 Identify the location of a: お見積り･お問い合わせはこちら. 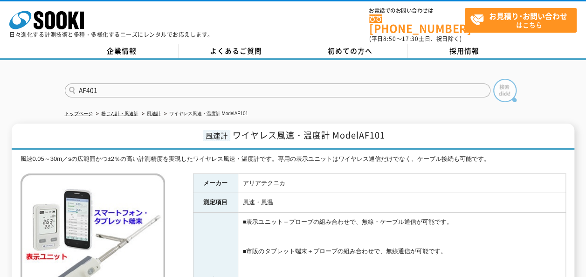
(521, 20).